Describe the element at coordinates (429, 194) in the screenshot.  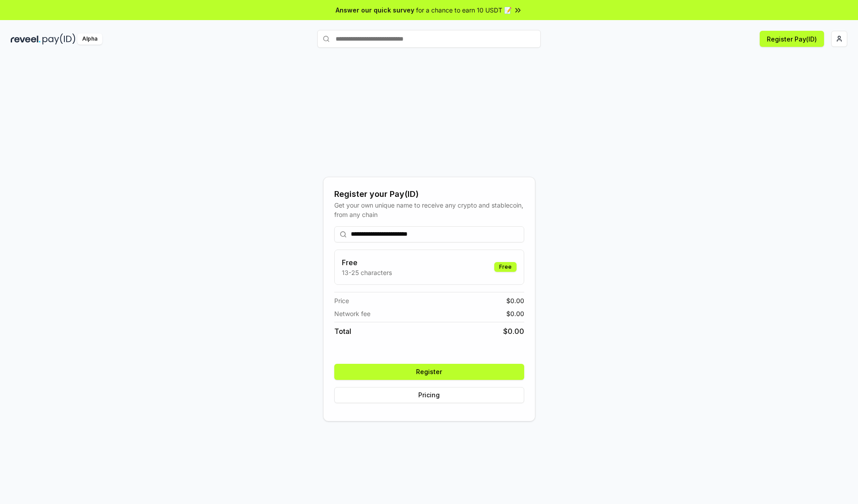
I see `div: Register your Pay(ID)` at that location.